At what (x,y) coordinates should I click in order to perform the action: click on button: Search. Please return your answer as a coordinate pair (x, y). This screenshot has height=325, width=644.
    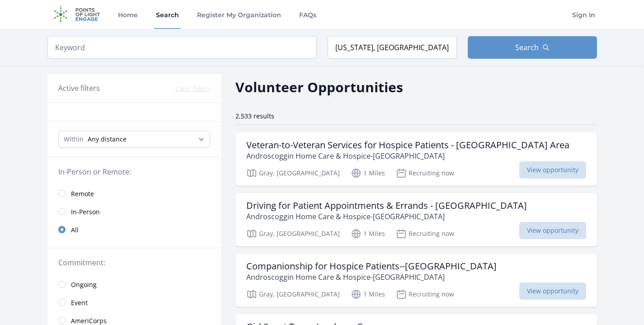
    Looking at the image, I should click on (532, 47).